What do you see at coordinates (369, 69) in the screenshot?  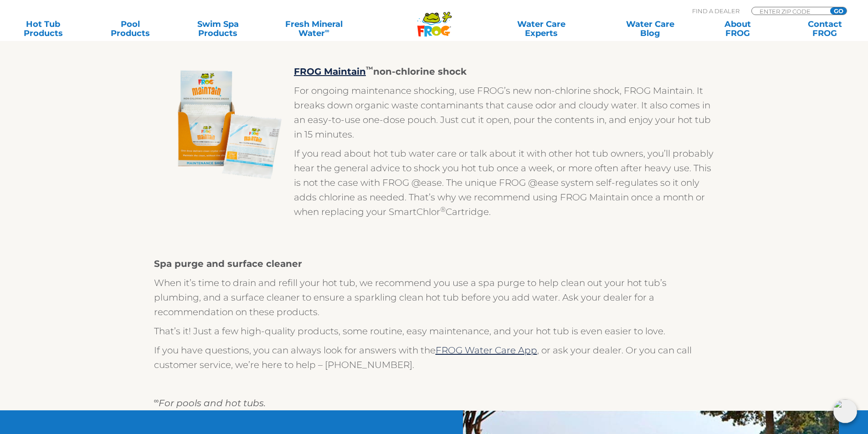 I see `sup: ™` at bounding box center [369, 69].